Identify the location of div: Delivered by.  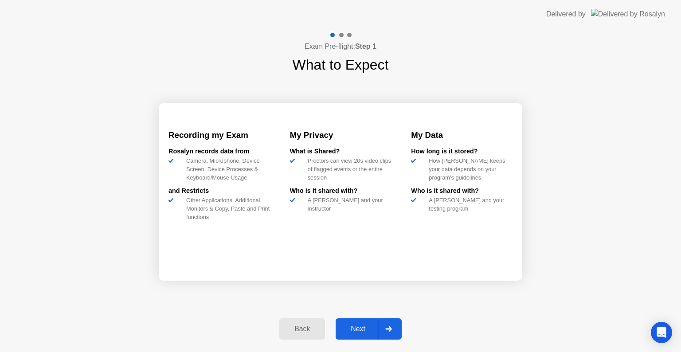
(566, 14).